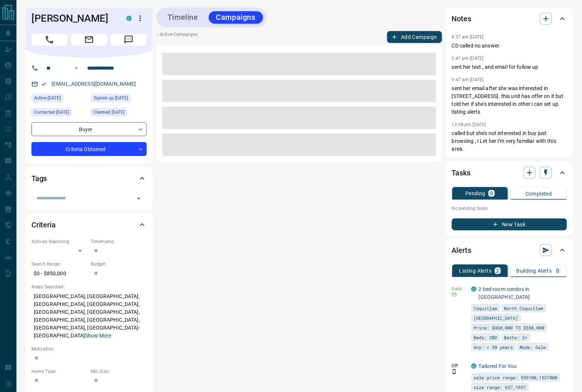  Describe the element at coordinates (59, 273) in the screenshot. I see `p: $0 - $850,000` at that location.